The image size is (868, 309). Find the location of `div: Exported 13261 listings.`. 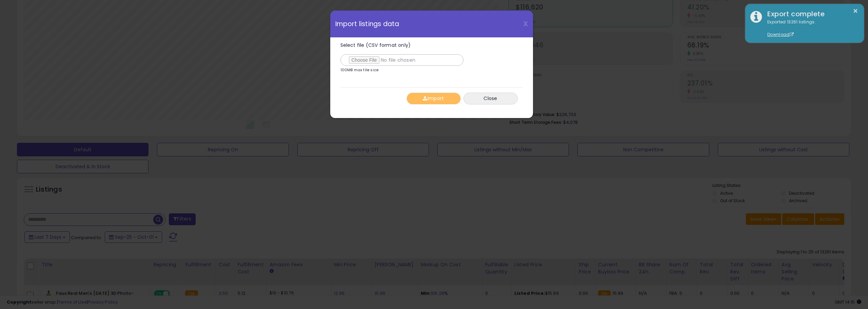

div: Exported 13261 listings. is located at coordinates (810, 28).